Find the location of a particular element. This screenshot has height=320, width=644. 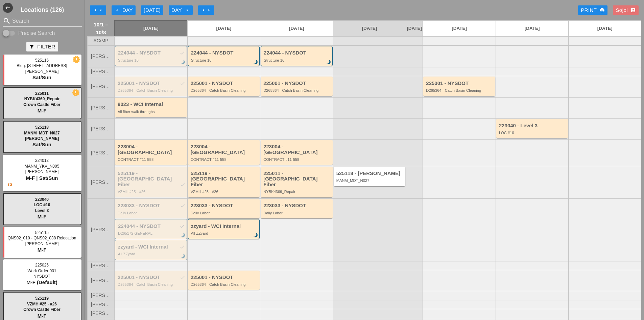

span: NYSDOT is located at coordinates (42, 276).